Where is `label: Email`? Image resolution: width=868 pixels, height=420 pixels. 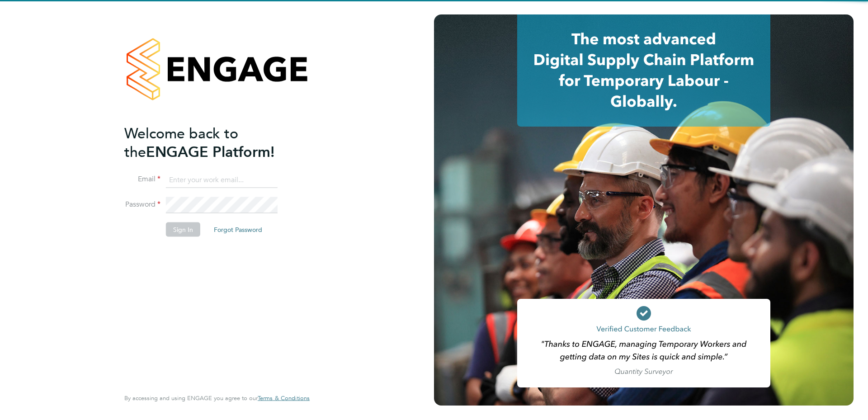
label: Email is located at coordinates (143, 179).